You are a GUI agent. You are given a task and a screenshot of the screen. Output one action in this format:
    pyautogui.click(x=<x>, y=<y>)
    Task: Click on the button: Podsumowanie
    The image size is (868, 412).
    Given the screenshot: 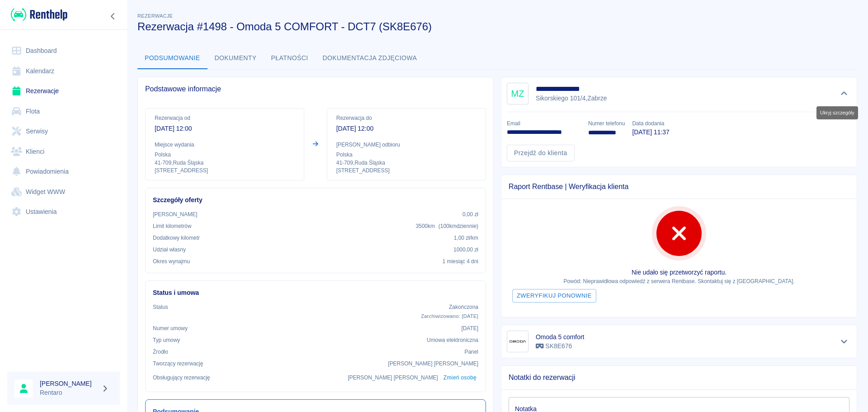 What is the action you would take?
    pyautogui.click(x=172, y=58)
    